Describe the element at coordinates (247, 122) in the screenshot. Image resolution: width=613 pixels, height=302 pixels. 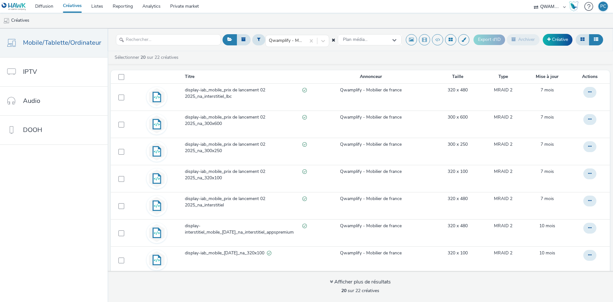
I see `a: display-iab_mobile_prix de lancement 02 2025_na_300x600Valide` at that location.